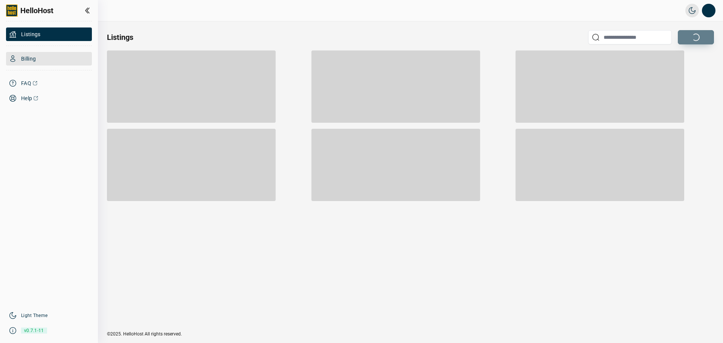 Image resolution: width=723 pixels, height=343 pixels. Describe the element at coordinates (37, 11) in the screenshot. I see `span: HelloHost` at that location.